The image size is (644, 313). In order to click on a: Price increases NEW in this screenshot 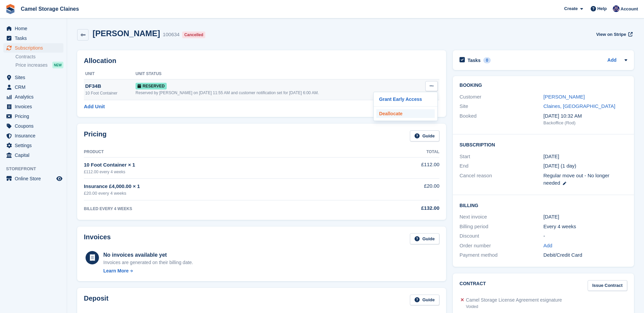, I will do `click(39, 65)`.